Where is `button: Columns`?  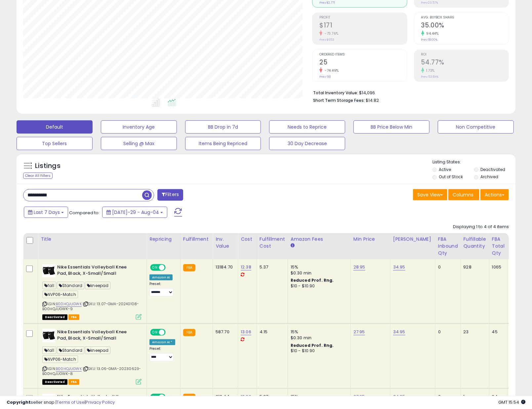 button: Columns is located at coordinates (463, 195).